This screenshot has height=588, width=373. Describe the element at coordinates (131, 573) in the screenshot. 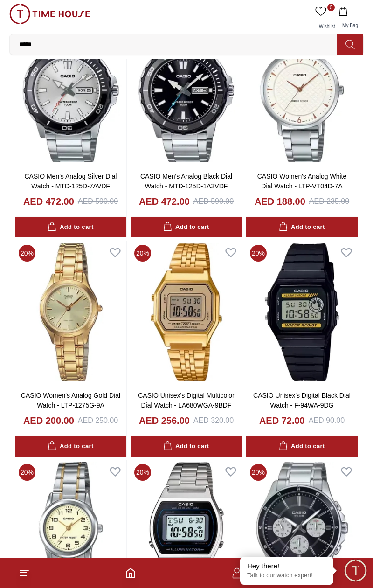

I see `a: Home` at that location.